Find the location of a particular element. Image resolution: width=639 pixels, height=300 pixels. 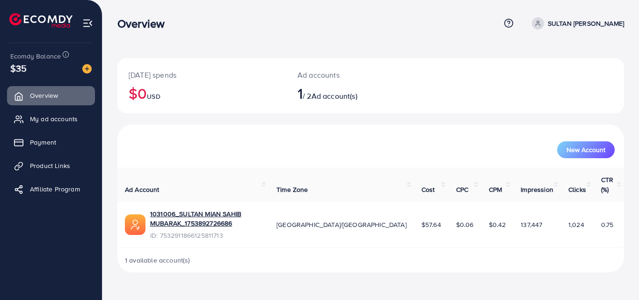

span: CPC is located at coordinates (462, 190).